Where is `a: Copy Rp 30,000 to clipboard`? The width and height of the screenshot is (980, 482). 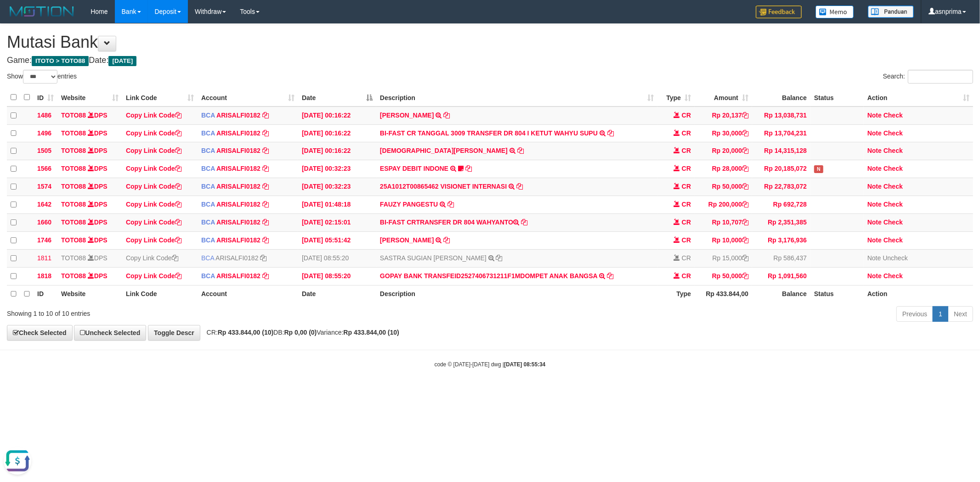
a: Copy Rp 30,000 to clipboard is located at coordinates (745, 133).